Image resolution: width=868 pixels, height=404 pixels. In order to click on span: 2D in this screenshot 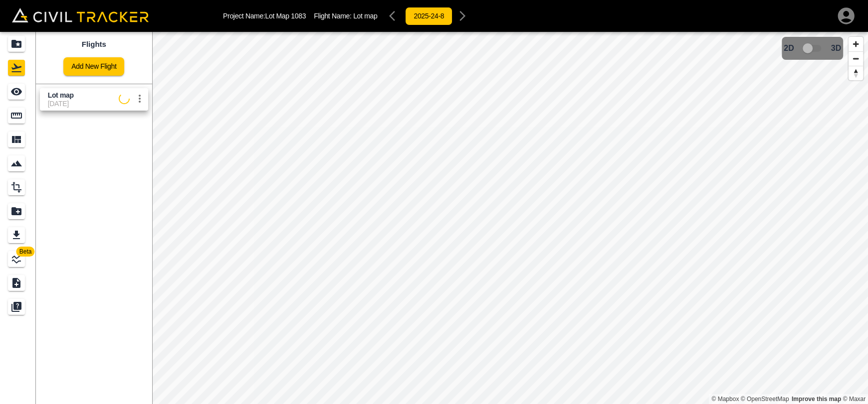, I will do `click(789, 48)`.